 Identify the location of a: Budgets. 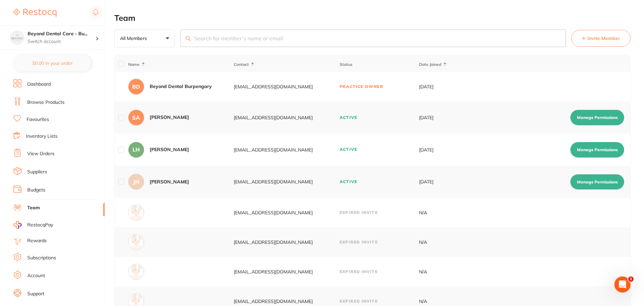
(37, 190).